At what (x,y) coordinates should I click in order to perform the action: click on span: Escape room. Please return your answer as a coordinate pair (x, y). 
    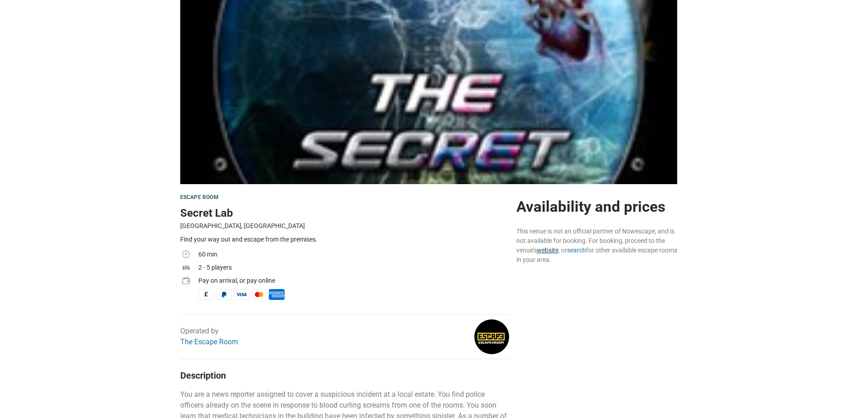
    Looking at the image, I should click on (199, 197).